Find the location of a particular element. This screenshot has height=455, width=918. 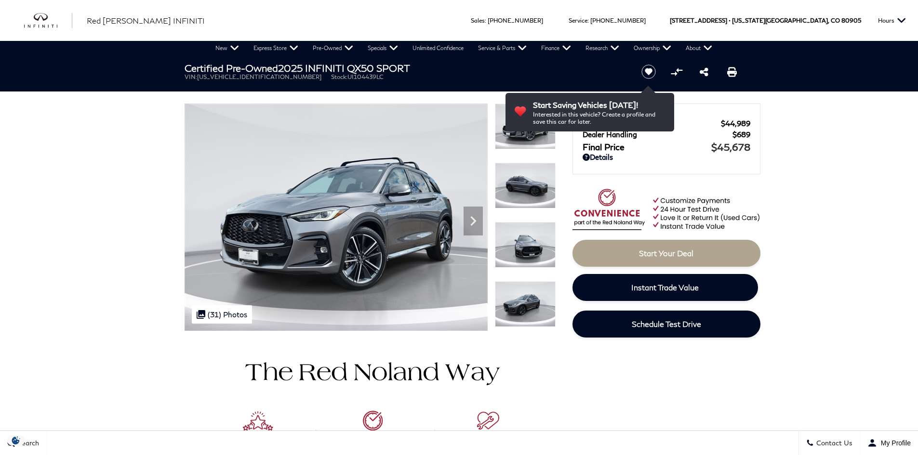

span: Instant Trade Value is located at coordinates (665, 287).